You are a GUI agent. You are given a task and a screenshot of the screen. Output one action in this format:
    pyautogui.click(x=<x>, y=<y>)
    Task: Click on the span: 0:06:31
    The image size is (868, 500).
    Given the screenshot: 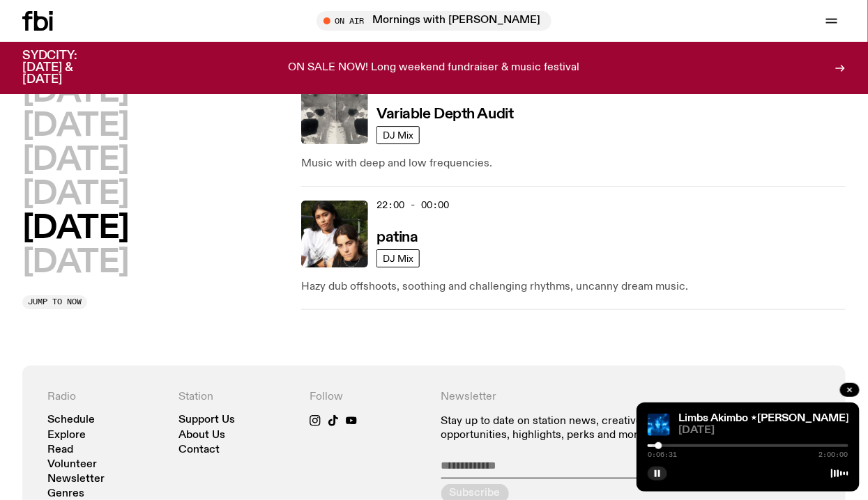 What is the action you would take?
    pyautogui.click(x=662, y=455)
    